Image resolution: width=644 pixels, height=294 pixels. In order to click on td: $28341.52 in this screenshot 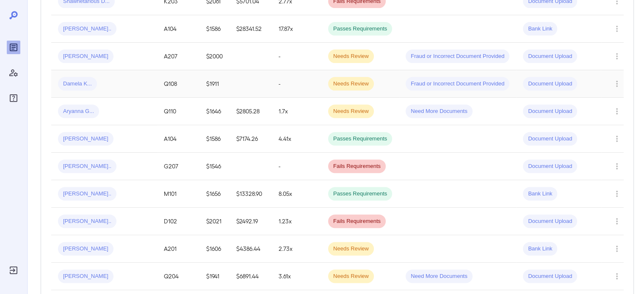, I will do `click(250, 29)`.